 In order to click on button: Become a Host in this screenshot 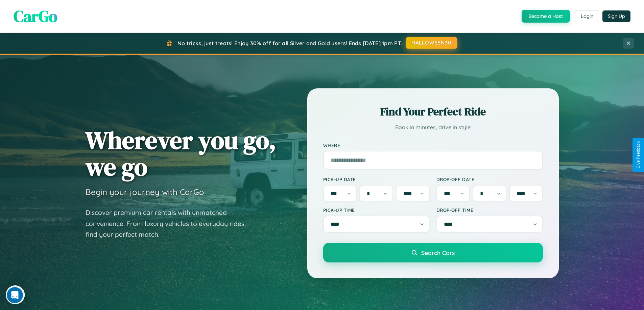, I will do `click(546, 16)`.